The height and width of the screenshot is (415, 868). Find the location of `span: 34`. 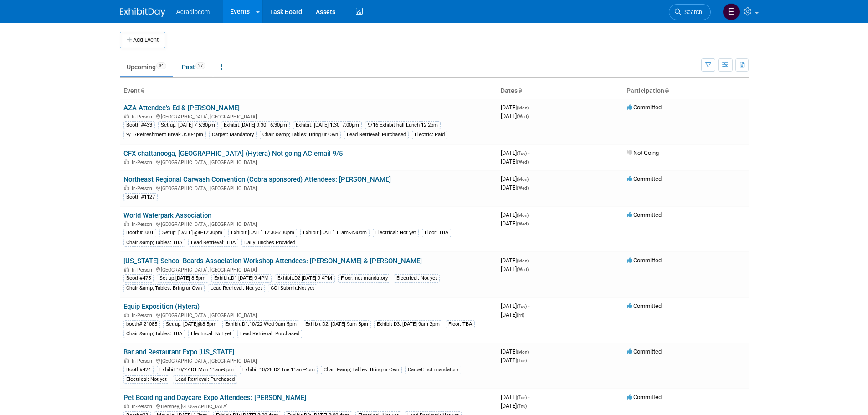

span: 34 is located at coordinates (161, 66).